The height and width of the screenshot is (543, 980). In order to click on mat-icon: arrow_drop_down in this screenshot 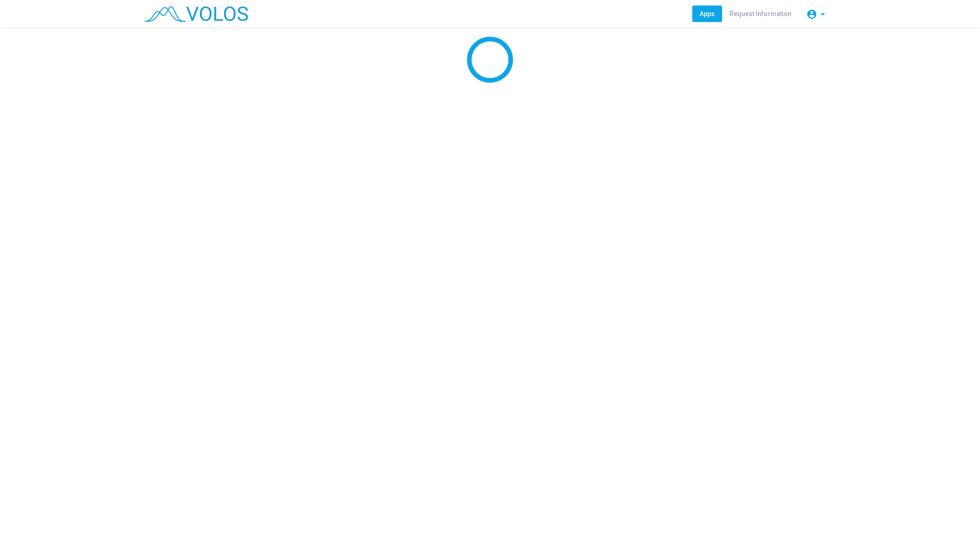, I will do `click(823, 14)`.